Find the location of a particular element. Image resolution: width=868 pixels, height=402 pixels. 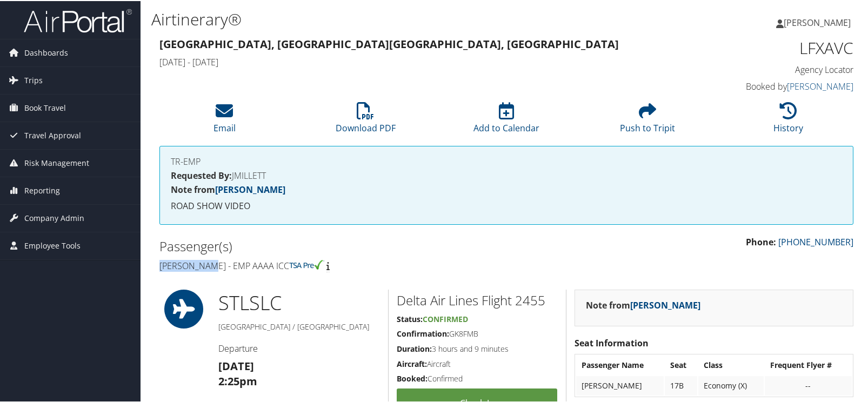

span: Book Travel is located at coordinates (45, 107).